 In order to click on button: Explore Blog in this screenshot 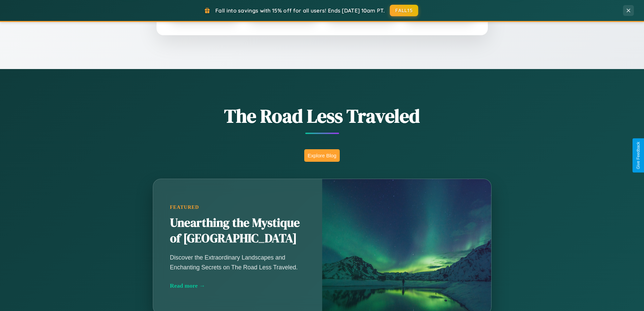, I will do `click(322, 156)`.